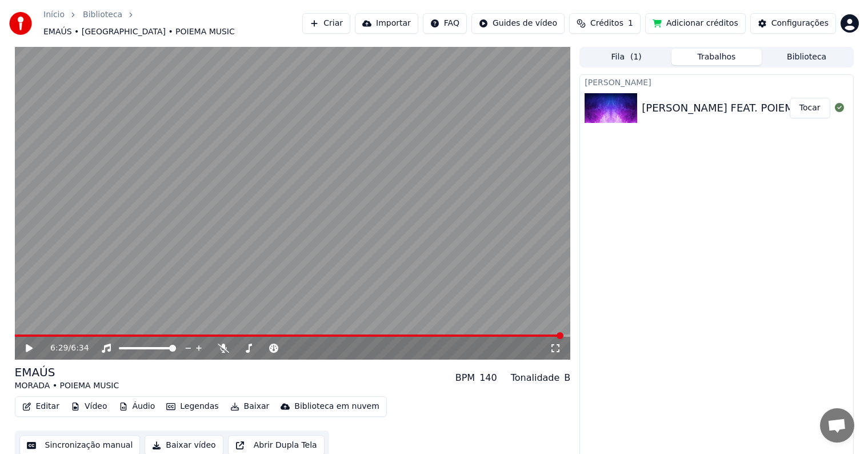 This screenshot has width=868, height=454. Describe the element at coordinates (627, 56) in the screenshot. I see `button: Fila` at that location.